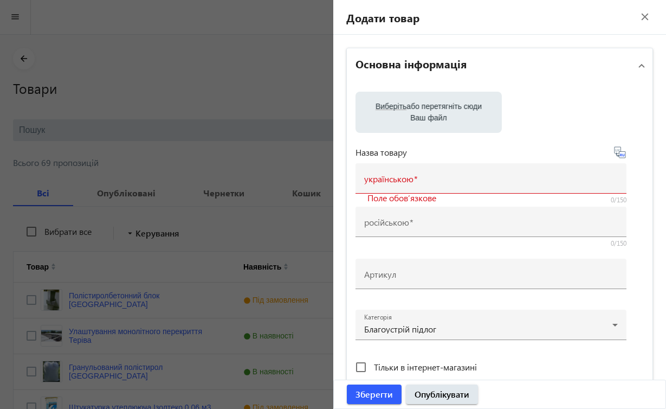 The height and width of the screenshot is (409, 666). I want to click on span: Виберіть, so click(390, 106).